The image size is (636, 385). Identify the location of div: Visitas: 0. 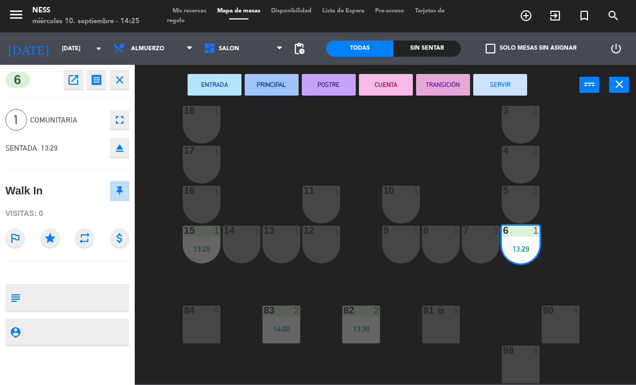
(67, 213).